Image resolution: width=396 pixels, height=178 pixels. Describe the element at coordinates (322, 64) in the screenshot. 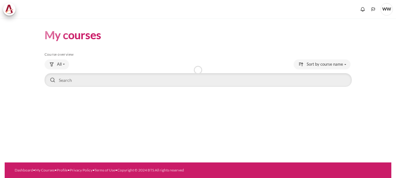

I see `button: Sorting drop-down menu` at that location.